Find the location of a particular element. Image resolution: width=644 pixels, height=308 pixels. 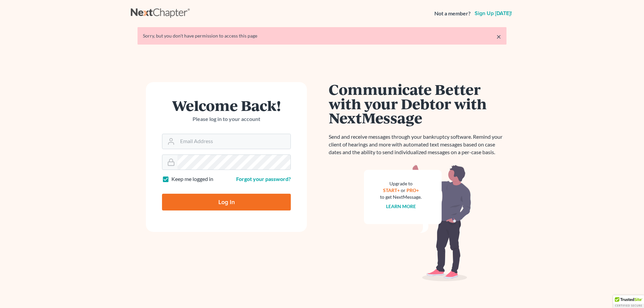

strong: Not a member? is located at coordinates (452, 13).